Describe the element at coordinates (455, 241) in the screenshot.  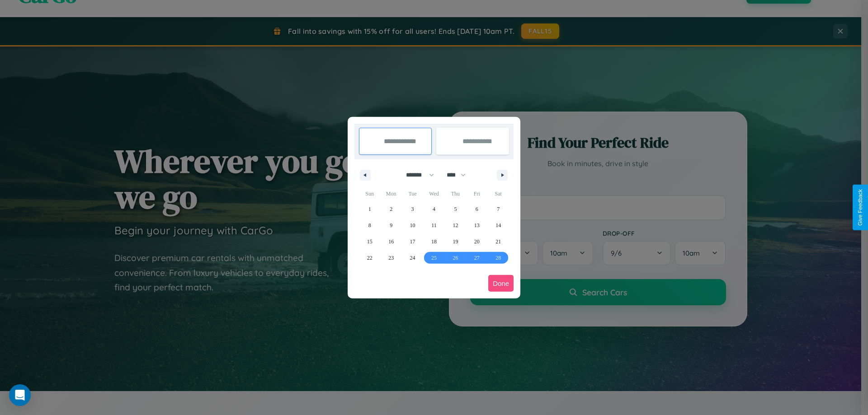
I see `button: 19` at that location.